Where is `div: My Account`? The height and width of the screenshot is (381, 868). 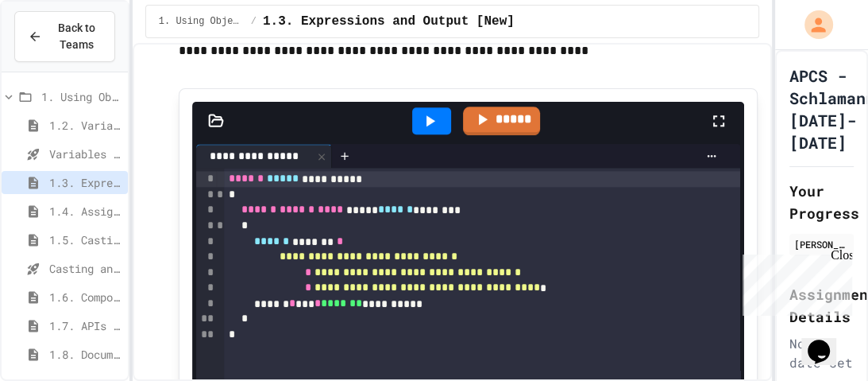 div: My Account is located at coordinates (812, 25).